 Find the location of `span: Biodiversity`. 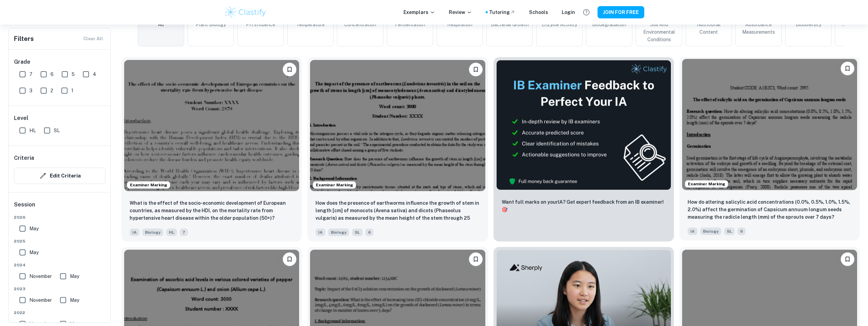

span: Biodiversity is located at coordinates (808, 25).